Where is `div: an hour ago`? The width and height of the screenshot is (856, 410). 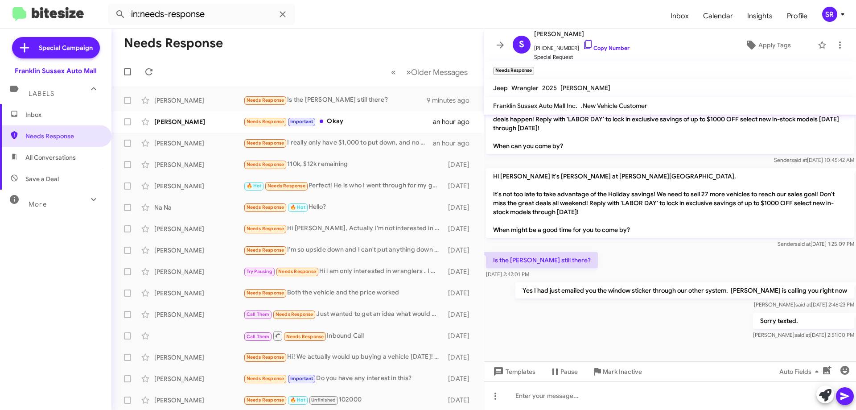
div: an hour ago is located at coordinates (455, 122).